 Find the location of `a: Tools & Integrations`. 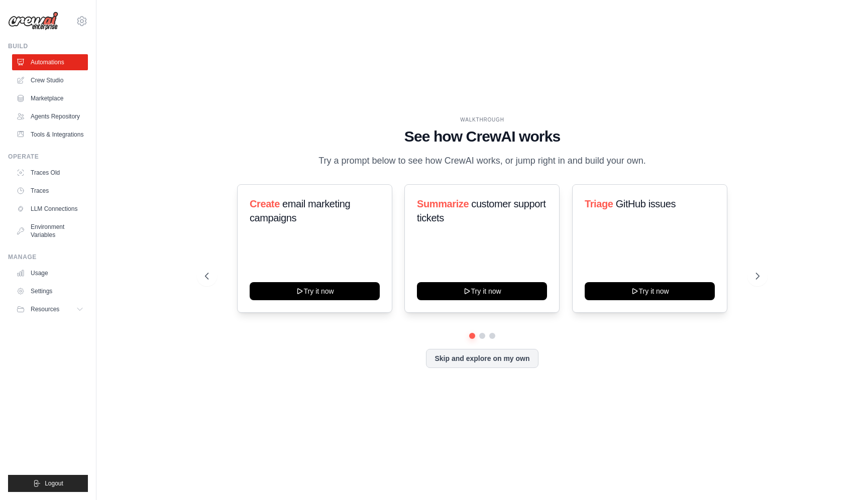

a: Tools & Integrations is located at coordinates (50, 135).